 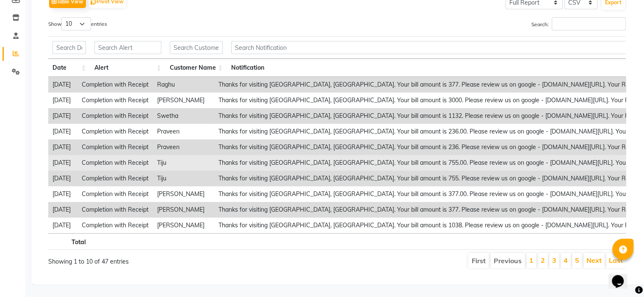 I want to click on th: Total, so click(x=69, y=242).